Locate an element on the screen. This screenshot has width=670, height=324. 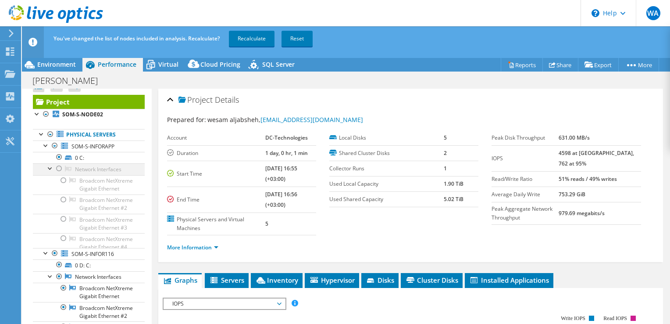
label: IOPS is located at coordinates (525, 158).